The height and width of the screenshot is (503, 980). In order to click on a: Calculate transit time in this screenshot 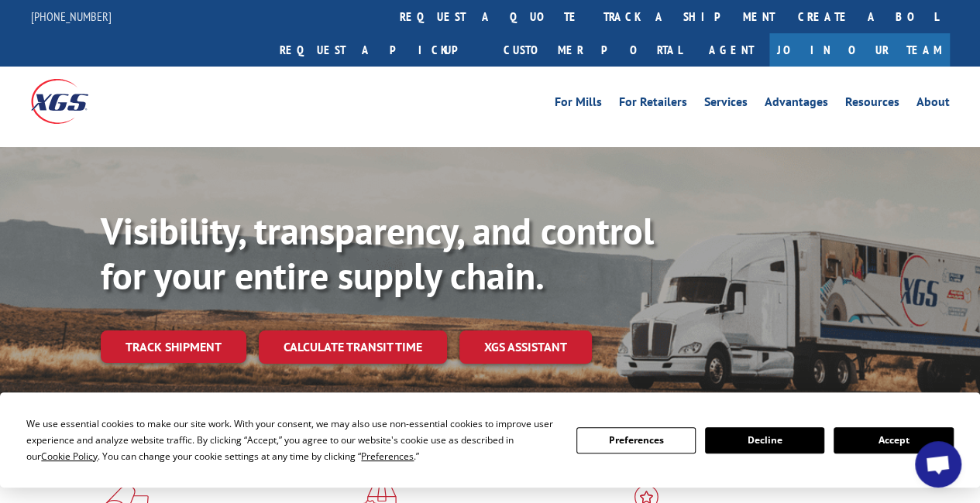, I will do `click(353, 347)`.